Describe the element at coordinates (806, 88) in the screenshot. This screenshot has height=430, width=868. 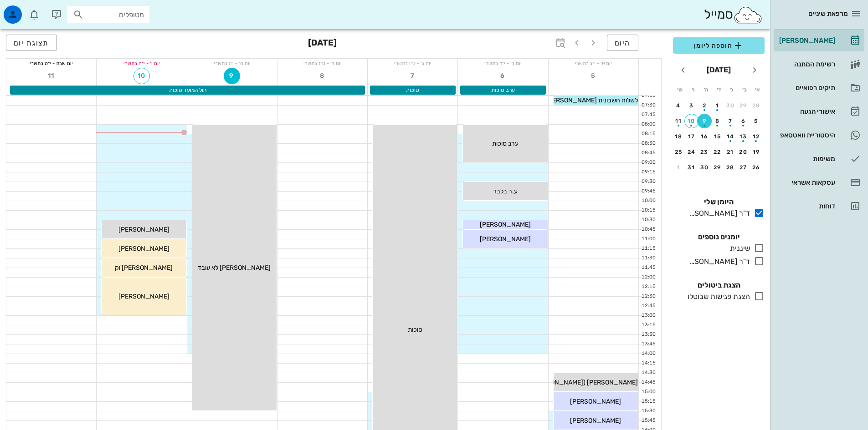
I see `div: תיקים רפואיים` at that location.